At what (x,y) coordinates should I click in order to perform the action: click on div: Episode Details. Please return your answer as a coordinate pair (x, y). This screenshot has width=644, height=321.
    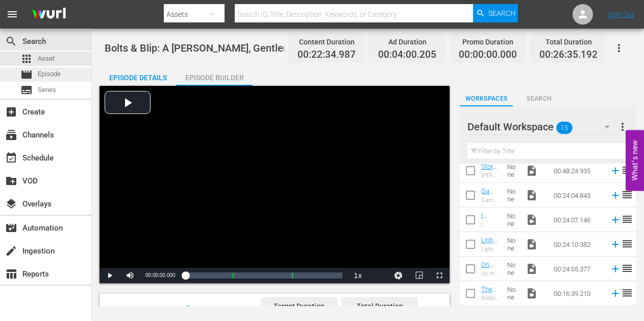
    Looking at the image, I should click on (138, 77).